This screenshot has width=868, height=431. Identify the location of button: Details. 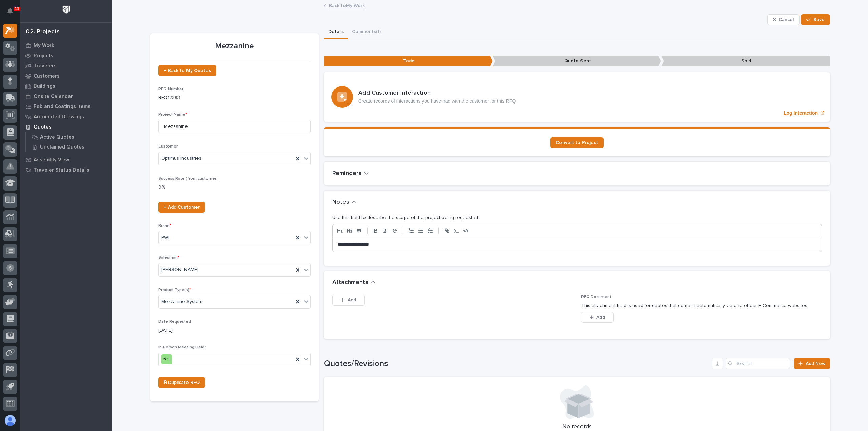
(336, 32).